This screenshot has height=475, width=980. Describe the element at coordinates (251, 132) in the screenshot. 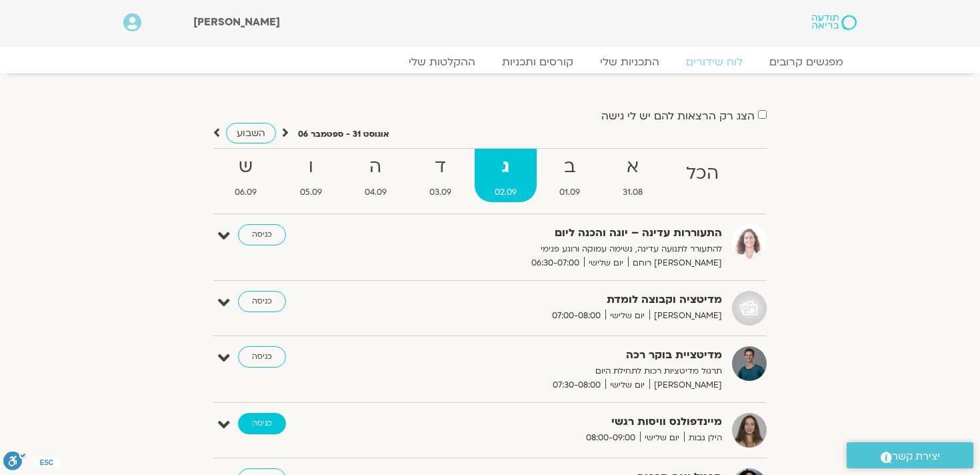

I see `a: השבוע` at that location.